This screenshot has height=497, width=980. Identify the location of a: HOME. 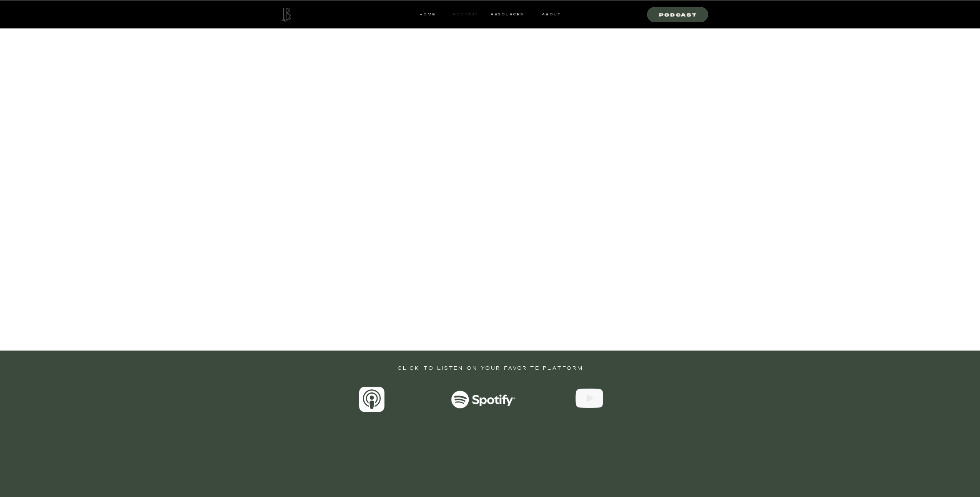
(427, 14).